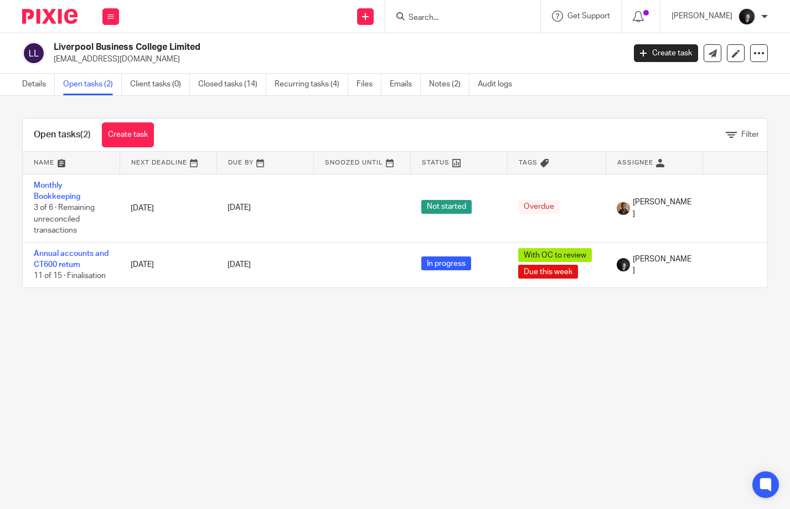 This screenshot has height=509, width=790. What do you see at coordinates (457, 18) in the screenshot?
I see `input: Search` at bounding box center [457, 18].